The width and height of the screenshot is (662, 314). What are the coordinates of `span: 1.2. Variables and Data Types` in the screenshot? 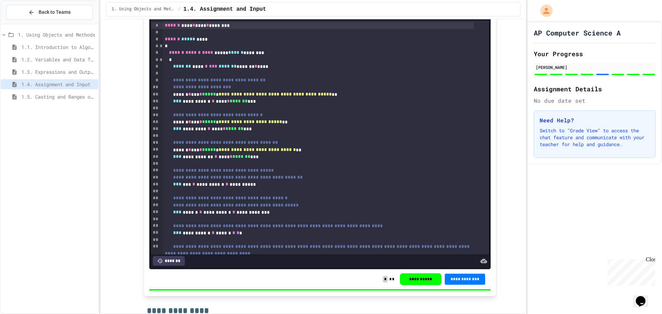 It's located at (58, 59).